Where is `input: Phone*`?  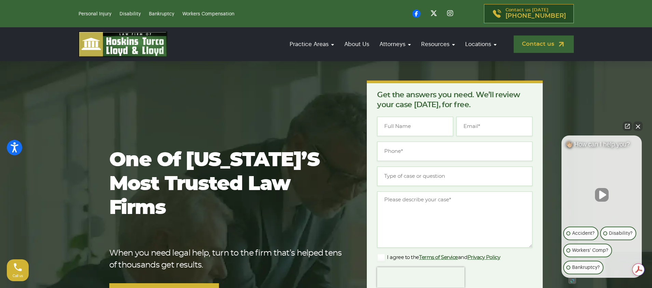
input: Phone* is located at coordinates (455, 151).